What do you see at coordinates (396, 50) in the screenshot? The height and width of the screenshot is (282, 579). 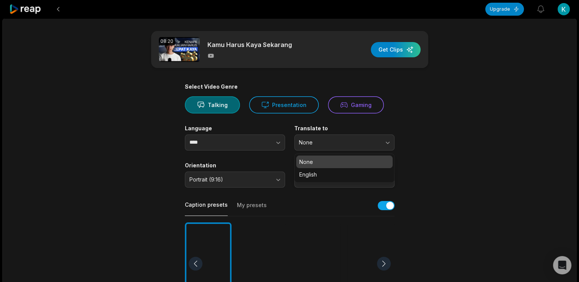 I see `button: Get Clips` at bounding box center [396, 50].